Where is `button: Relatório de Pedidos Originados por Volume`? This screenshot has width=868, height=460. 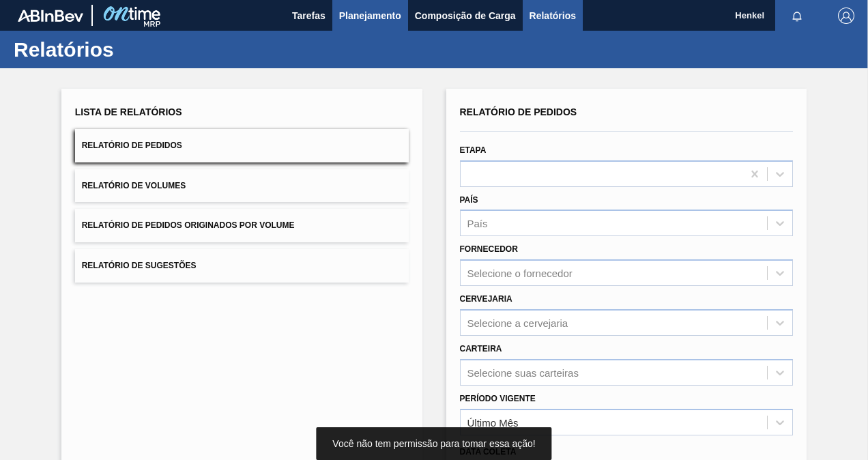
button: Relatório de Pedidos Originados por Volume is located at coordinates (242, 225).